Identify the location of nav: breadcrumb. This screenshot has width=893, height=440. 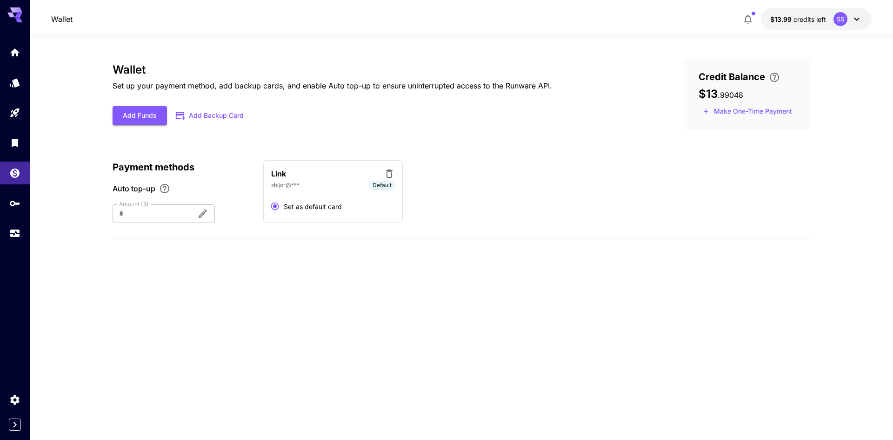
(62, 19).